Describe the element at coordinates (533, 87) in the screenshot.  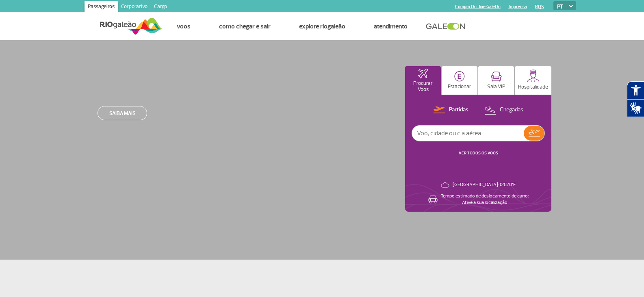
I see `p: Hospitalidade` at that location.